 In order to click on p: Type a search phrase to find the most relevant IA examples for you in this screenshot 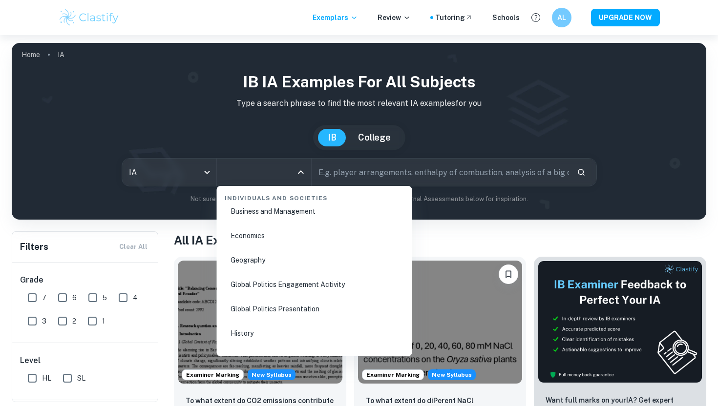, I will do `click(359, 103)`.